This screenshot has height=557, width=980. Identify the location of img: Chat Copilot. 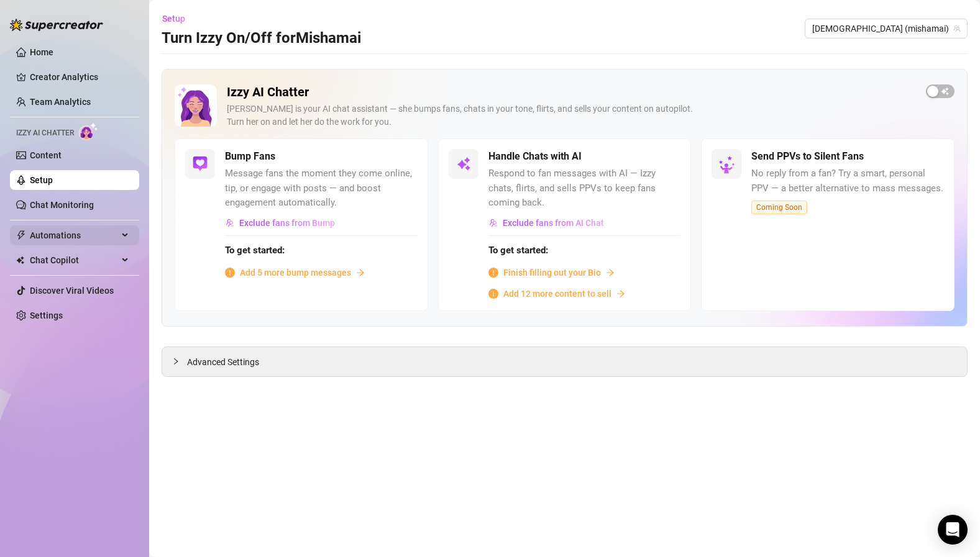
(20, 260).